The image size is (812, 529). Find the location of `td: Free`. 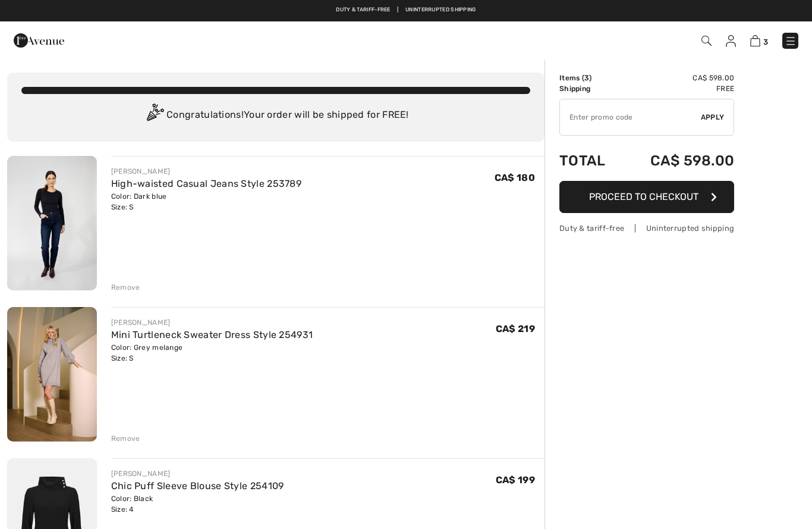

td: Free is located at coordinates (677, 89).